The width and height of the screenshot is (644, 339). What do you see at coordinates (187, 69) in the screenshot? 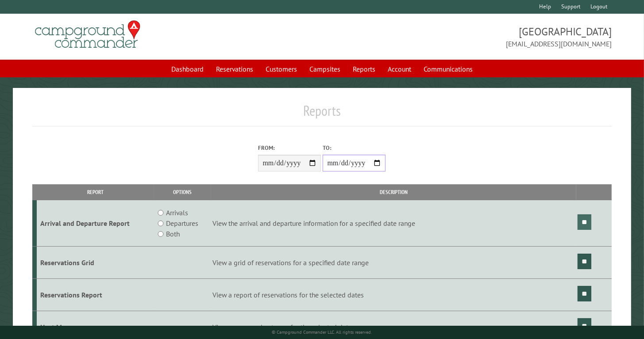
I see `a: Dashboard` at bounding box center [187, 69].